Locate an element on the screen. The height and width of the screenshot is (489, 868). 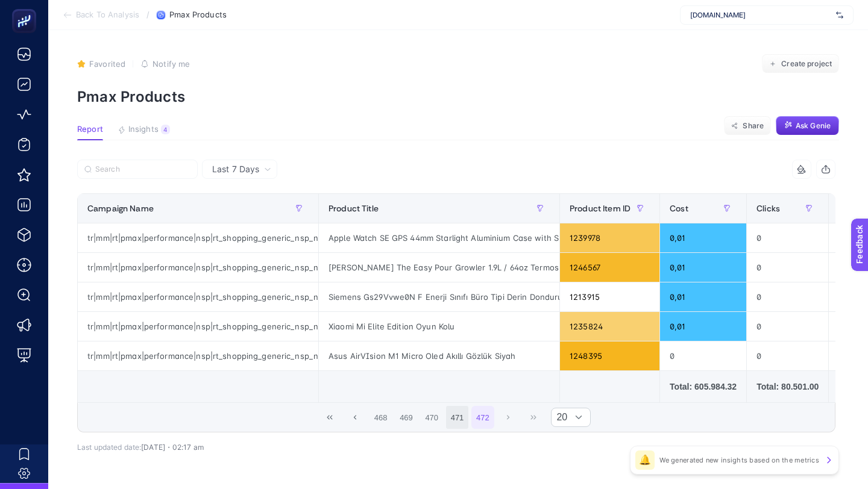
div: tr|mm|rt|pmax|performance|nsp|rt_shopping_generic_nsp_na_pmax-other-offer|na|d2c|AOP|OSB0002IT2 is located at coordinates (198, 327).